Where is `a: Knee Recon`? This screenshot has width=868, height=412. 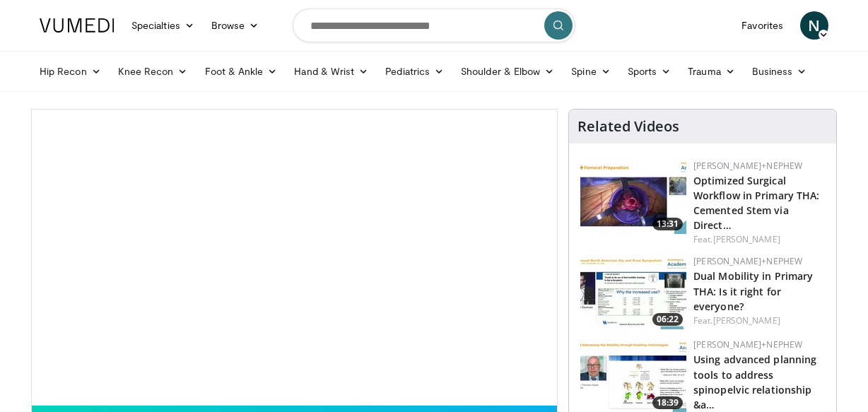
a: Knee Recon is located at coordinates (152, 71).